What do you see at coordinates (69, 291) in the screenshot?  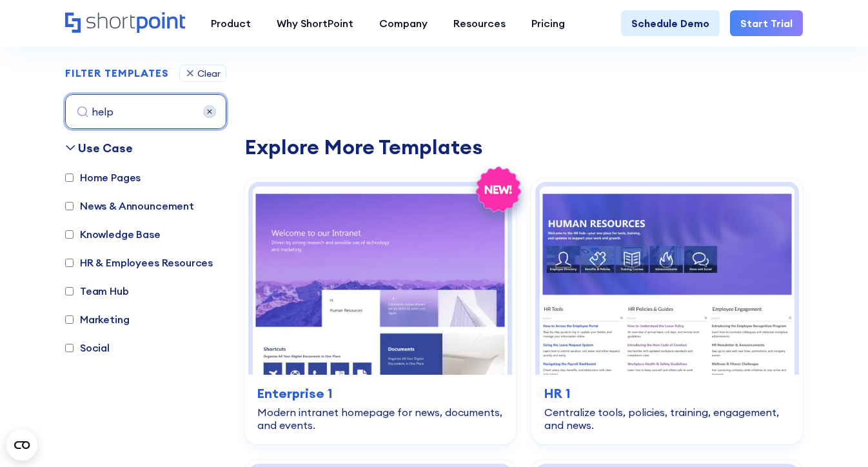 I see `input: Team Hub` at bounding box center [69, 291].